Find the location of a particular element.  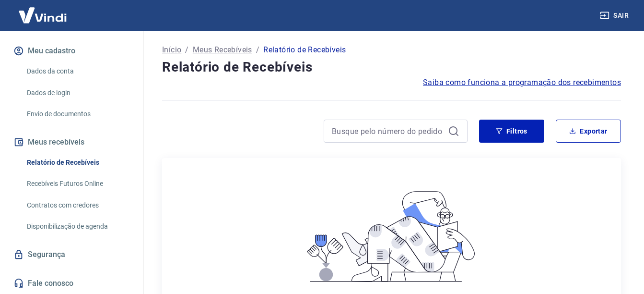

span: Saiba como funciona a programação dos recebimentos is located at coordinates (522, 83).